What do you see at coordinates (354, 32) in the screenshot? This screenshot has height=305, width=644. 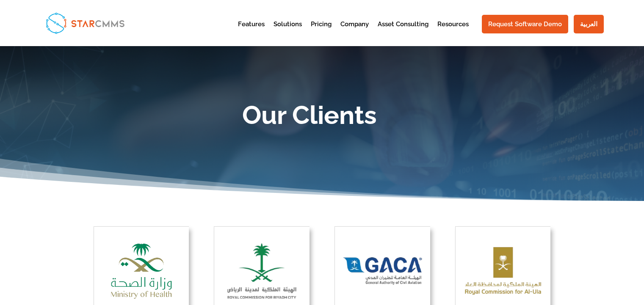 I see `a: Company` at bounding box center [354, 32].